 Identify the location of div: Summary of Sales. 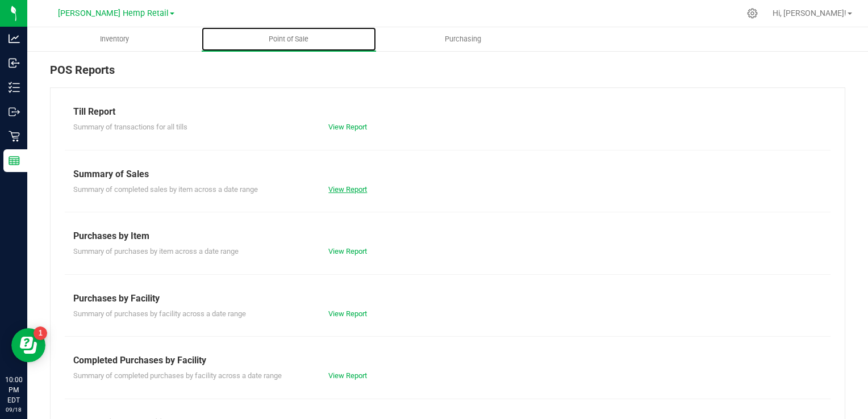
(448, 175).